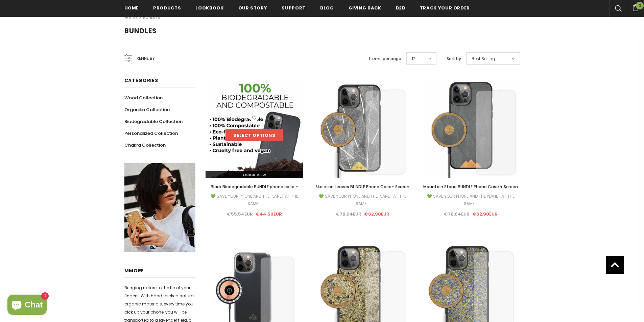  Describe the element at coordinates (254, 174) in the screenshot. I see `a: Quick View` at that location.